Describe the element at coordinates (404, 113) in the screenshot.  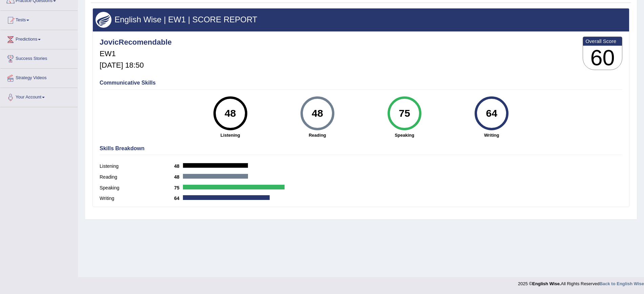
I see `div: 75` at that location.